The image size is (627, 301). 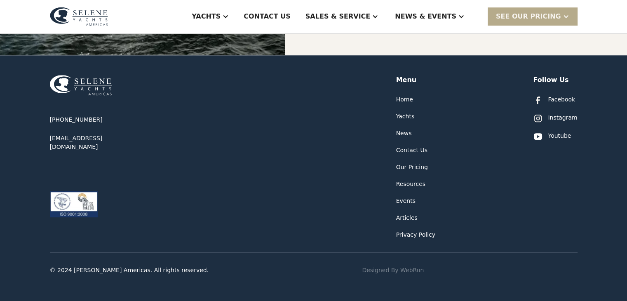 I want to click on div: Home, so click(x=404, y=99).